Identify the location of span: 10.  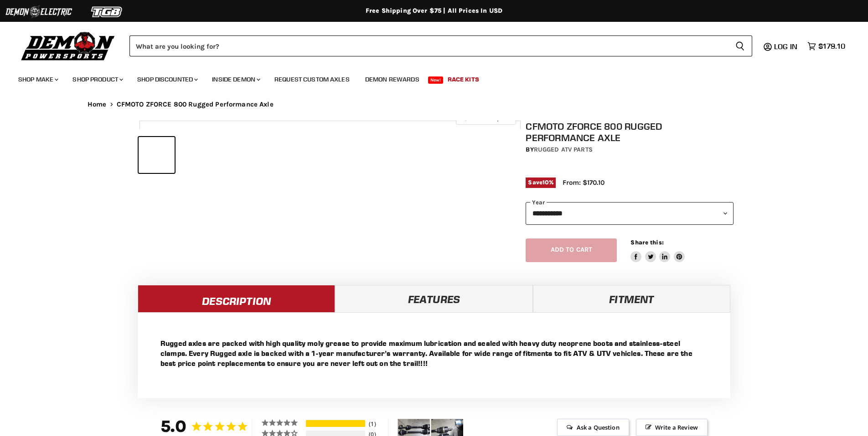
(546, 182).